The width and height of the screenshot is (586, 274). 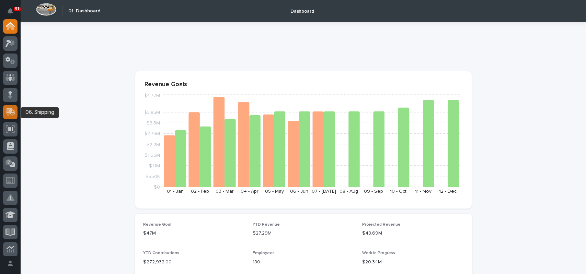 What do you see at coordinates (303, 234) in the screenshot?
I see `p: $27.29M` at bounding box center [303, 234].